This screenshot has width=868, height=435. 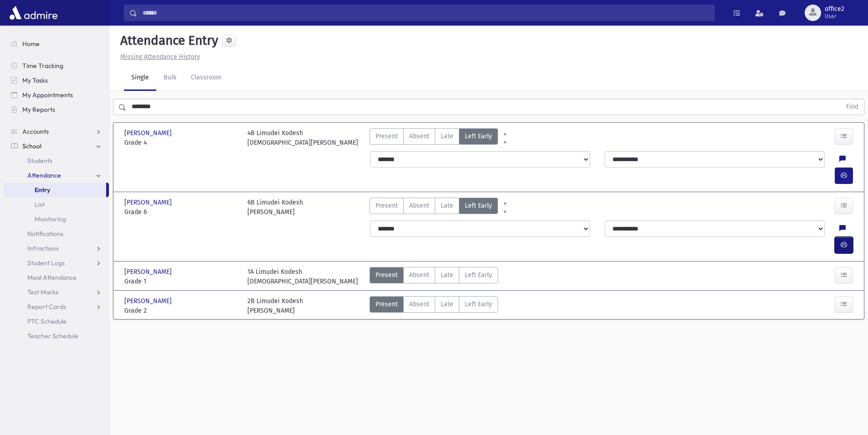 I want to click on span: My Tasks, so click(x=35, y=80).